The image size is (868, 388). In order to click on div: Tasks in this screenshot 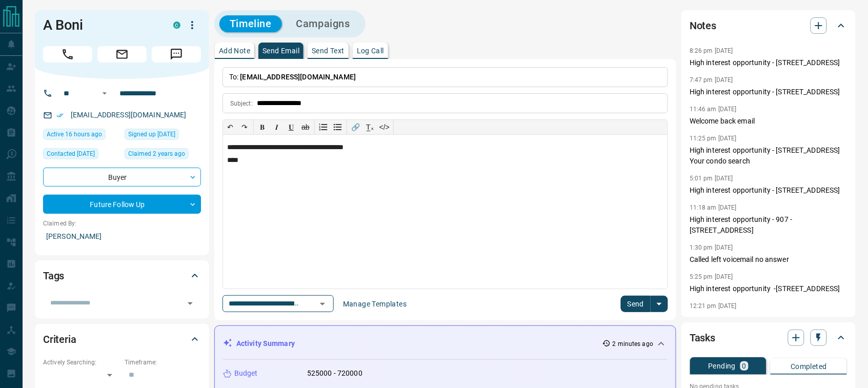, I will do `click(769, 338)`.